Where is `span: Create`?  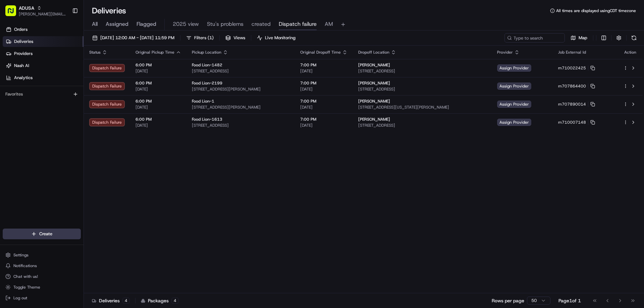
span: Create is located at coordinates (45, 234).